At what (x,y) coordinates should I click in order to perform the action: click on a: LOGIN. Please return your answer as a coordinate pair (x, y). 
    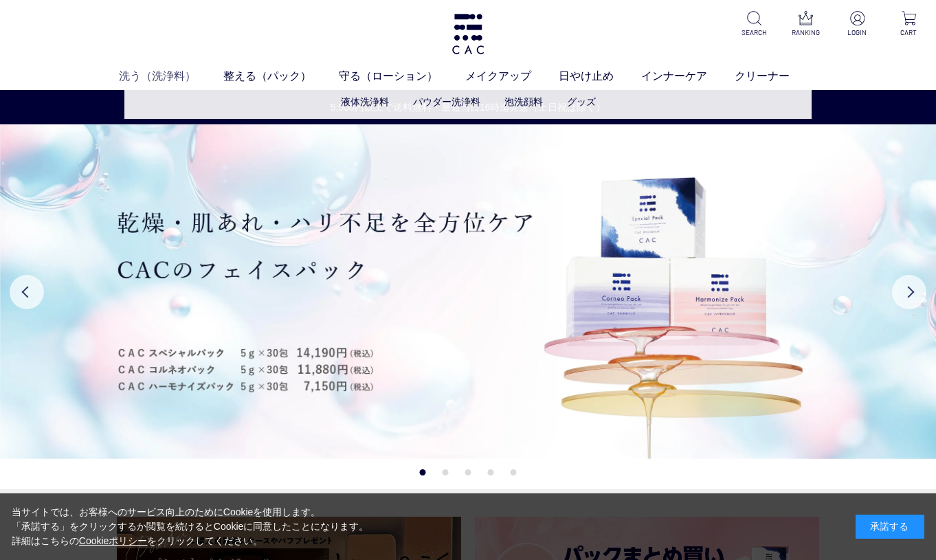
    Looking at the image, I should click on (857, 24).